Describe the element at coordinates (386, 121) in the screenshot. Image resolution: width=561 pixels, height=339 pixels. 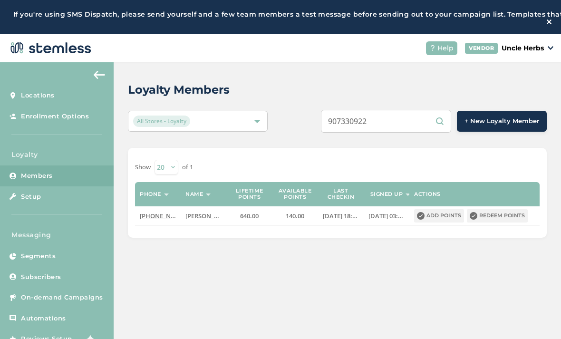
I see `input: Search` at that location.